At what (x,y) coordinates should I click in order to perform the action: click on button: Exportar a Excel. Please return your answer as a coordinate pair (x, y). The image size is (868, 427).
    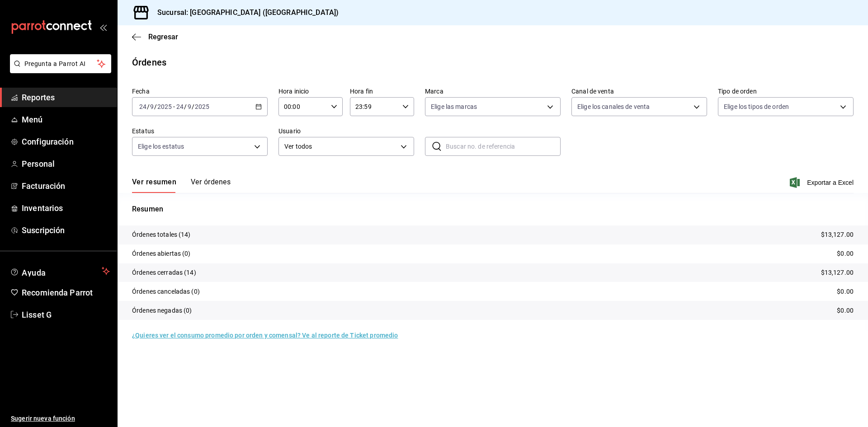
    Looking at the image, I should click on (822, 183).